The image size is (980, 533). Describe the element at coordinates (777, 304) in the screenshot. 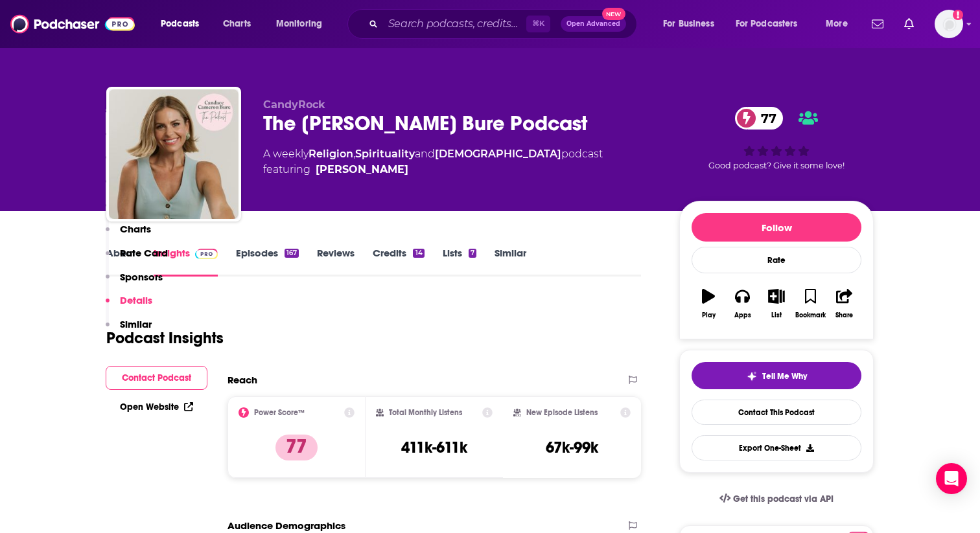

I see `button: List` at that location.